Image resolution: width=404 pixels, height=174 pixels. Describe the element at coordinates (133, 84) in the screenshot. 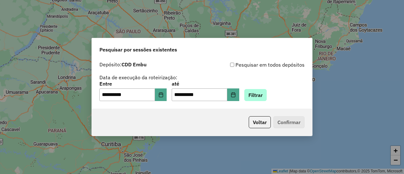

I see `label: Entre` at that location.